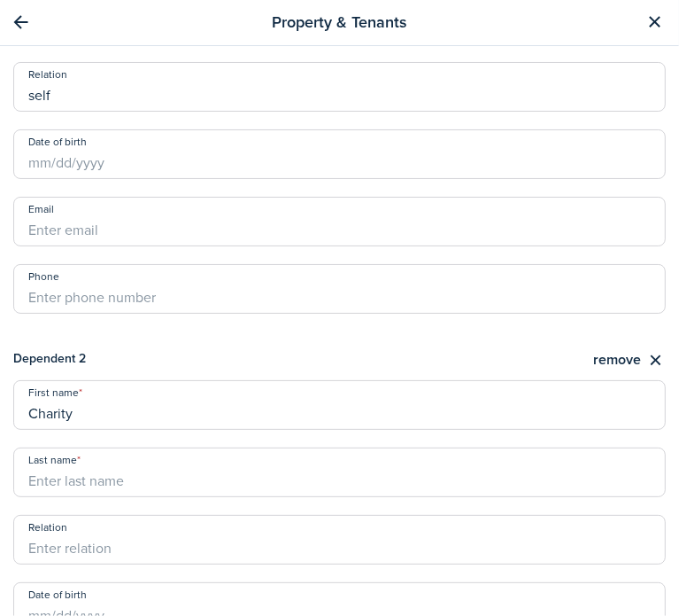 This screenshot has height=616, width=679. What do you see at coordinates (21, 23) in the screenshot?
I see `button: Back` at bounding box center [21, 23].